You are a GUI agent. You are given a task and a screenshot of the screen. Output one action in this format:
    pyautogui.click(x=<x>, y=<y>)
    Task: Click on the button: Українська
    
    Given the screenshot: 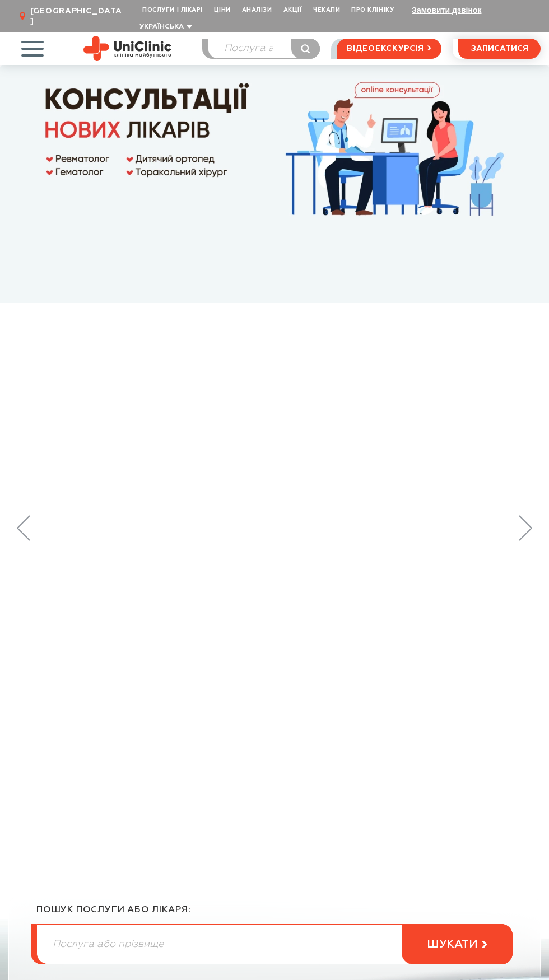 What is the action you would take?
    pyautogui.click(x=164, y=27)
    